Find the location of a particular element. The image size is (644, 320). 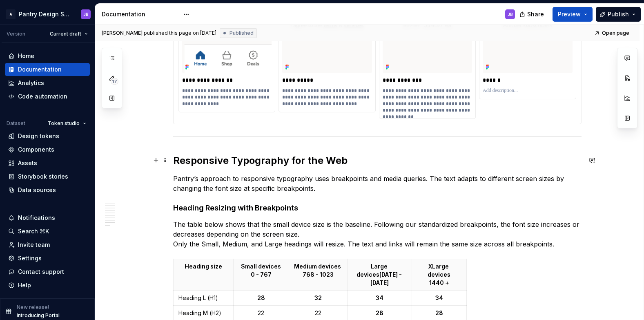

a: Settings is located at coordinates (47, 258).